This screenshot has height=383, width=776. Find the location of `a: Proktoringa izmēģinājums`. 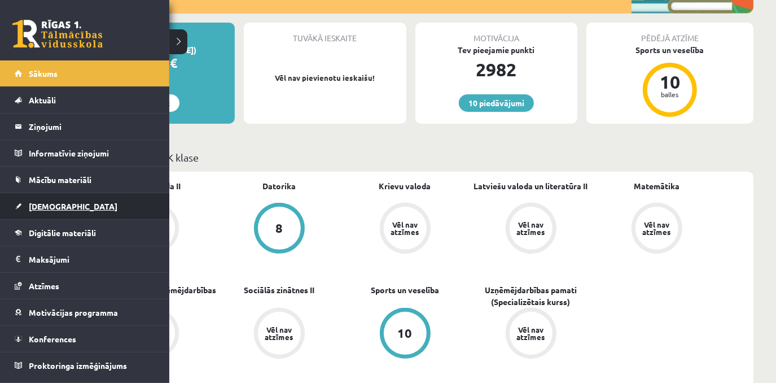

a: Proktoringa izmēģinājums is located at coordinates (85, 365).